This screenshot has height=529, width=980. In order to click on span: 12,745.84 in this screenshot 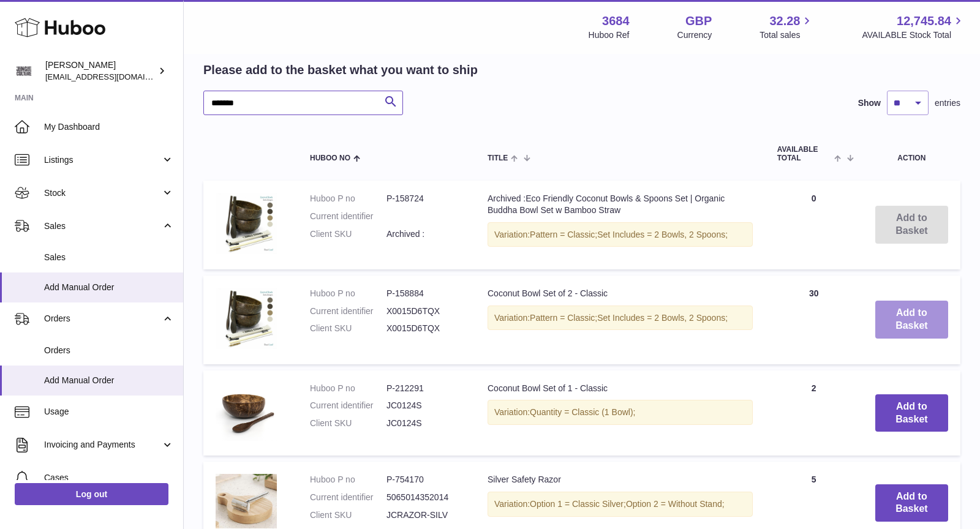, I will do `click(924, 21)`.